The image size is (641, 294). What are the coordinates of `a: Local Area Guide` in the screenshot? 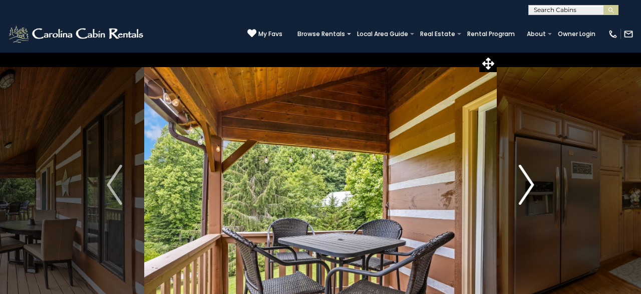 It's located at (383, 34).